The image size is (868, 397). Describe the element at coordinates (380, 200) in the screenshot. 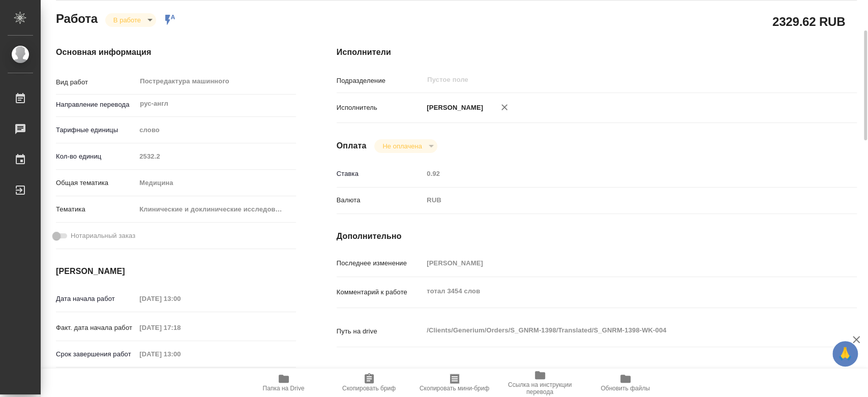

I see `p: Валюта` at that location.